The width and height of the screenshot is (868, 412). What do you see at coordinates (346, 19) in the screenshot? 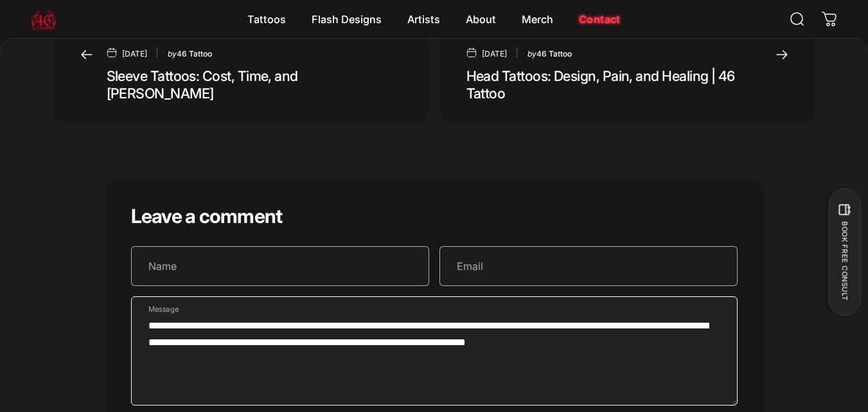
I see `summary: Flash Designs` at bounding box center [346, 19].